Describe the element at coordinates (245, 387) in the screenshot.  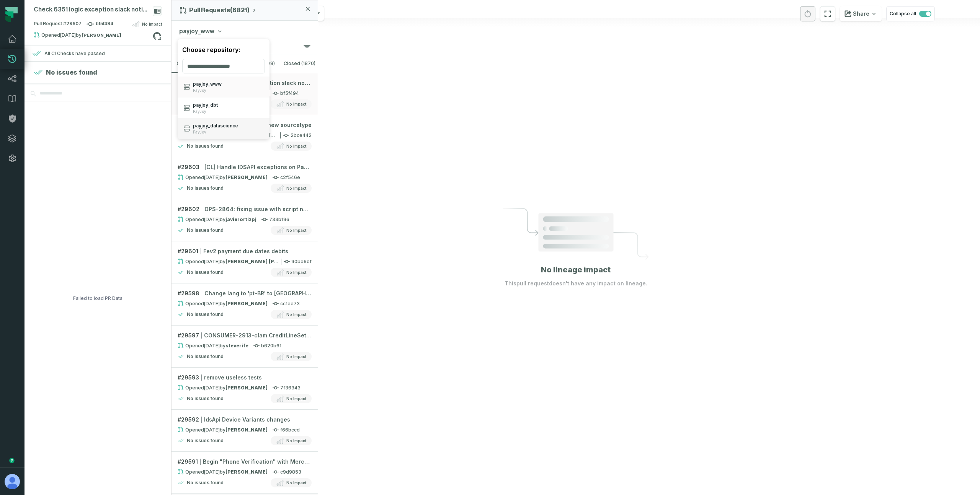
I see `div: 7f36343` at that location.